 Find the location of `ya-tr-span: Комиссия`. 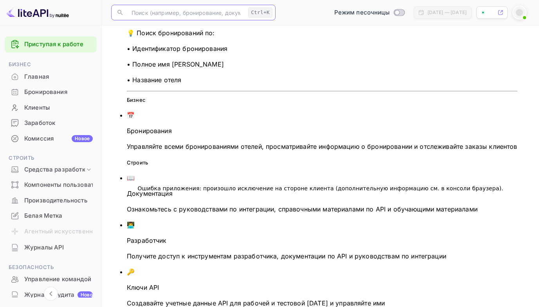

ya-tr-span: Комиссия is located at coordinates (39, 138).